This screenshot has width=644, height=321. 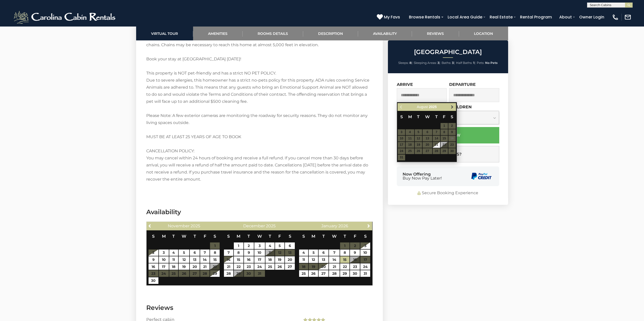 What do you see at coordinates (164, 267) in the screenshot?
I see `a: 17` at bounding box center [164, 267].